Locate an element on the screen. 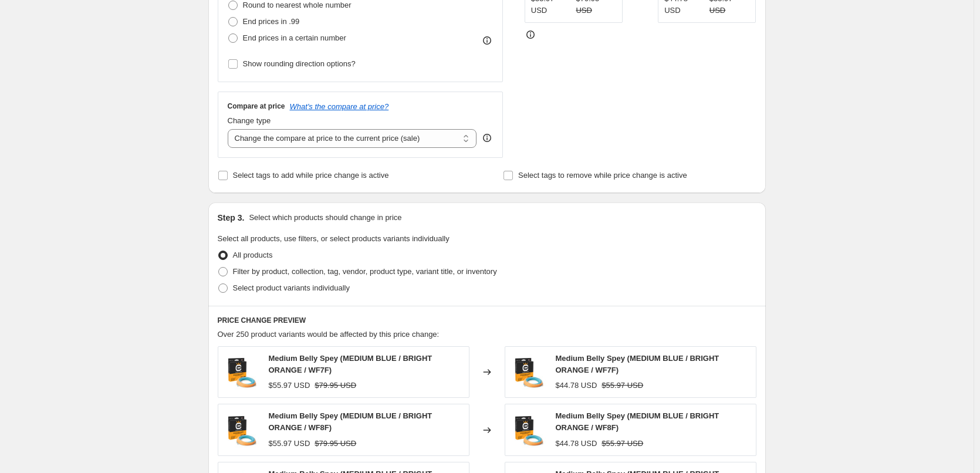 The width and height of the screenshot is (980, 473). i: What's the compare at price? is located at coordinates (339, 106).